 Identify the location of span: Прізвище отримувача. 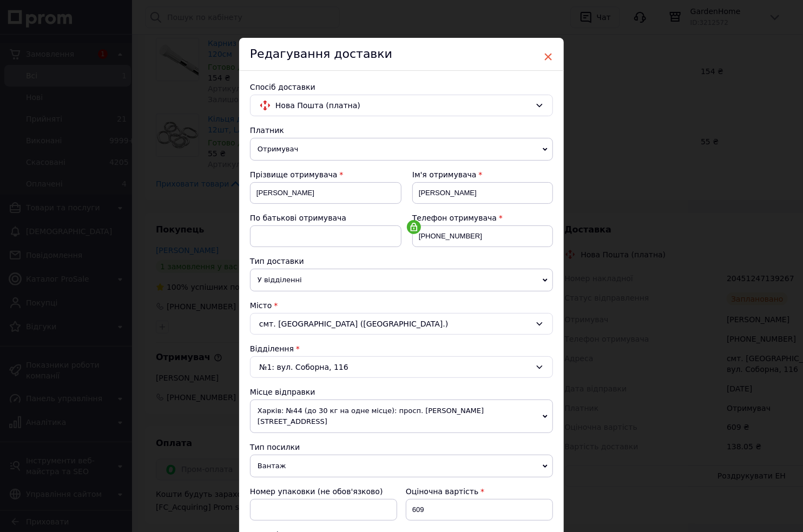
(294, 174).